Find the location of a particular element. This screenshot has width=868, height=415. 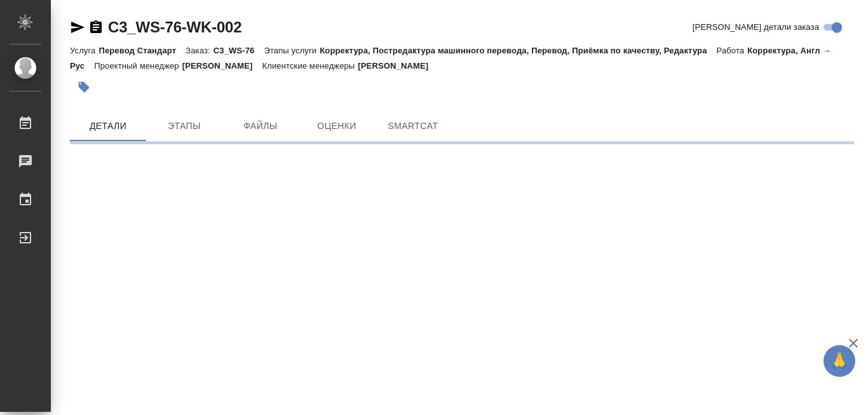

a: C3_WS-76-WK-002 is located at coordinates (175, 27).